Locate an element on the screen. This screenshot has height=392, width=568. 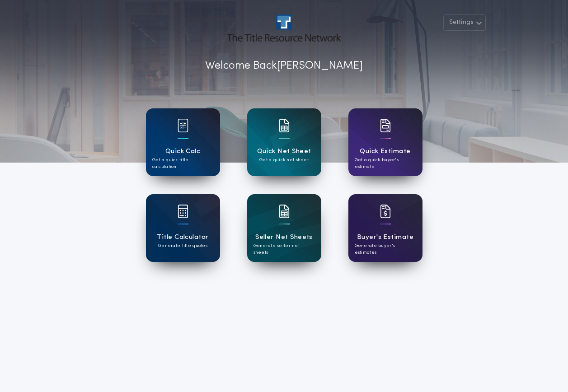
a: card iconTitle CalculatorGenerate title quotes is located at coordinates (183, 228).